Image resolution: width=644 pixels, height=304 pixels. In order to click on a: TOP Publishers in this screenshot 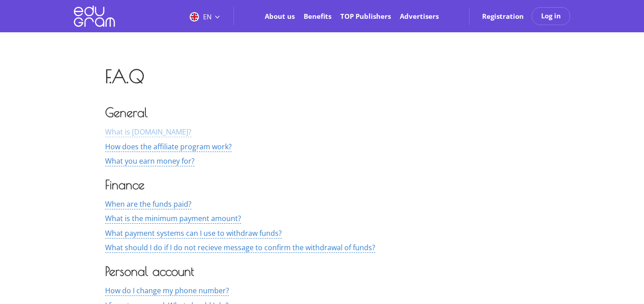, I will do `click(365, 16)`.